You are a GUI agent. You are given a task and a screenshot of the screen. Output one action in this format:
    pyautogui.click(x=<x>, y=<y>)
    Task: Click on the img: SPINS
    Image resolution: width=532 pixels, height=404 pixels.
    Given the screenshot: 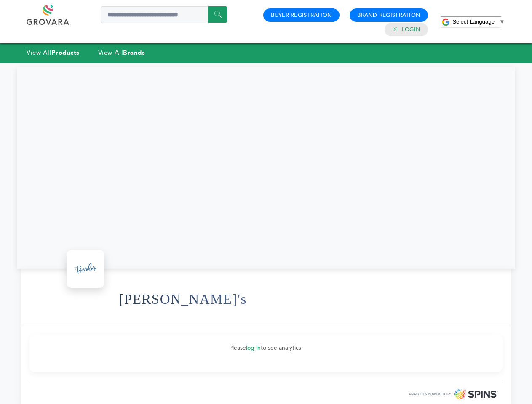 What is the action you would take?
    pyautogui.click(x=476, y=395)
    